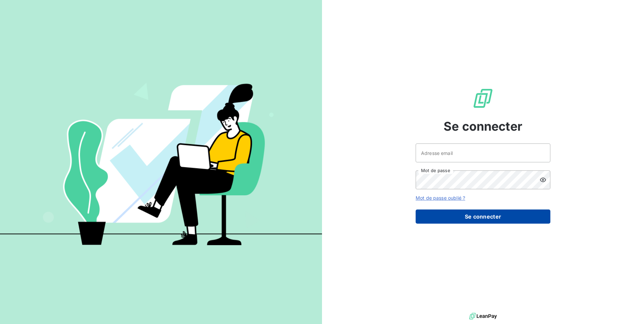 The height and width of the screenshot is (324, 644). I want to click on a: Mot de passe oublié ?, so click(440, 198).